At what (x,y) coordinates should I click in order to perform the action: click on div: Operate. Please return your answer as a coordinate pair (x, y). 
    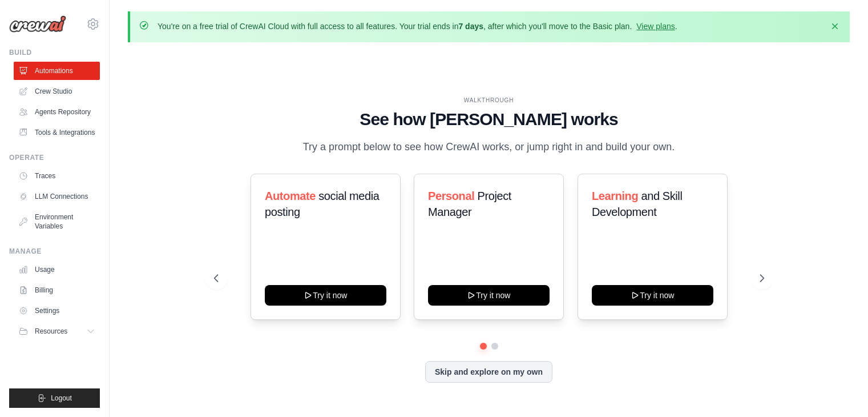
    Looking at the image, I should click on (54, 158).